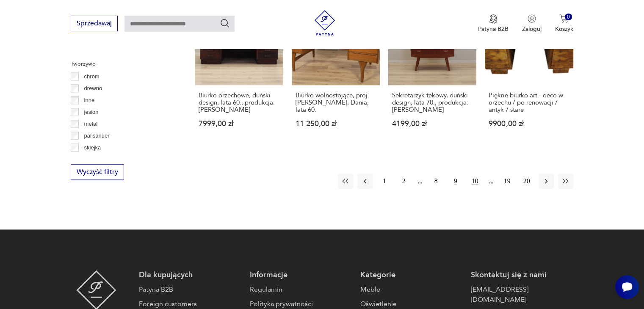 This screenshot has width=644, height=309. Describe the element at coordinates (564, 19) in the screenshot. I see `img: Ikona koszyka` at that location.